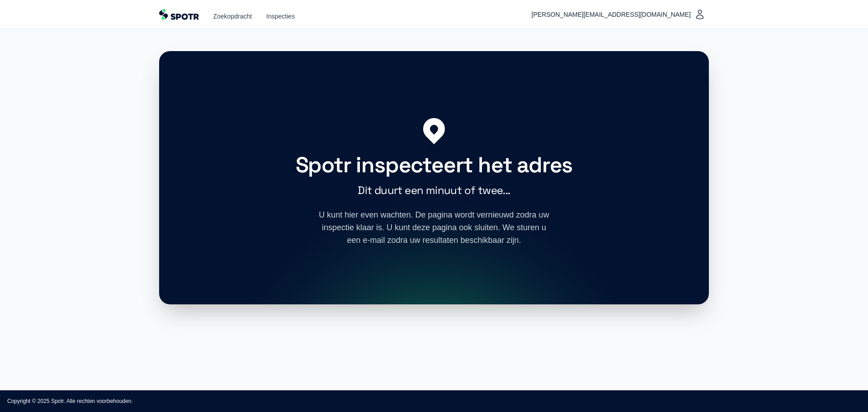 The image size is (868, 412). What do you see at coordinates (280, 16) in the screenshot?
I see `font: Inspecties` at bounding box center [280, 16].